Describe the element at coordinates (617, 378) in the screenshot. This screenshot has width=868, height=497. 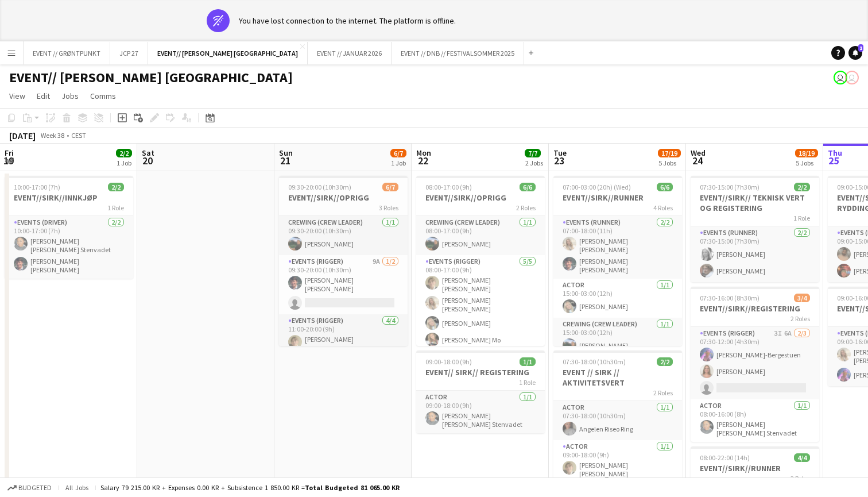
I see `h3: EVENT // SIRK // AKTIVITETSVERT` at that location.